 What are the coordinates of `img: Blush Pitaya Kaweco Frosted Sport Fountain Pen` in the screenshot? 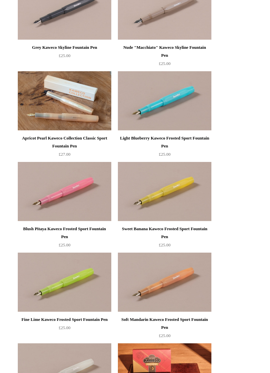 It's located at (65, 192).